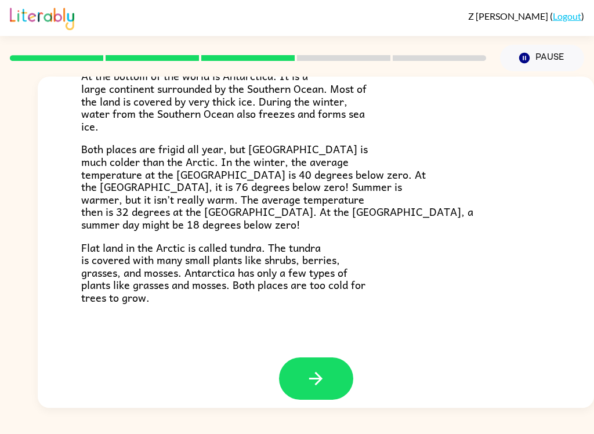 The width and height of the screenshot is (594, 434). Describe the element at coordinates (42, 17) in the screenshot. I see `img: Literably` at that location.